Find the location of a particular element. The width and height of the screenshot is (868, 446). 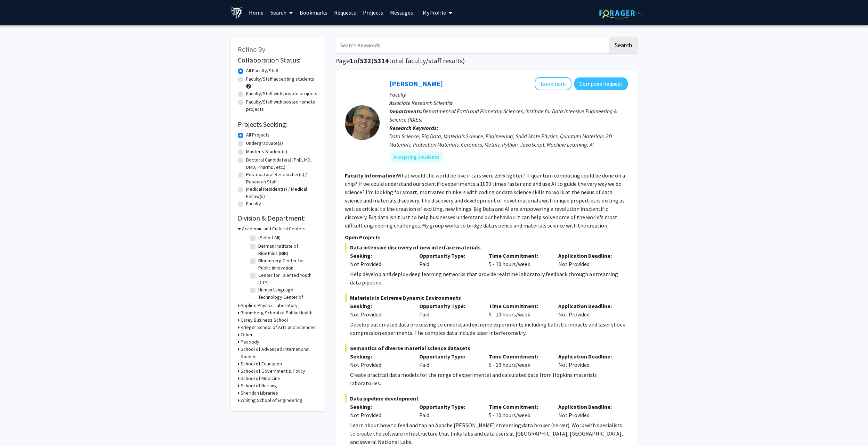

b: Research Keywords: is located at coordinates (414, 128).